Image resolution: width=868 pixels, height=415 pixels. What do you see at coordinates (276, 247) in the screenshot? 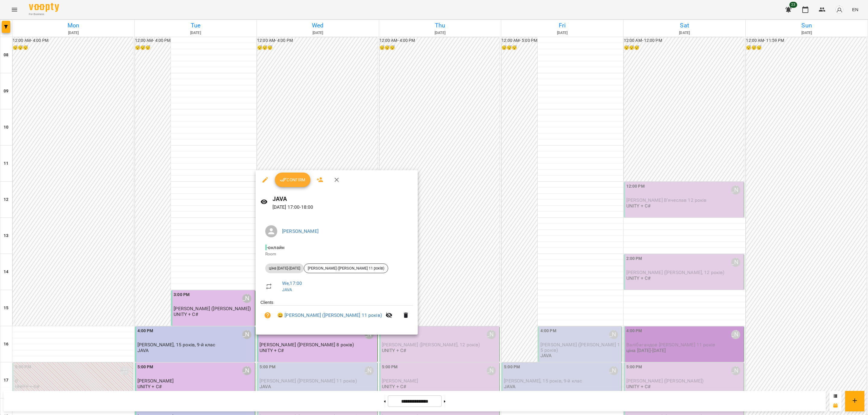
I see `span: - онлайн` at bounding box center [276, 247].